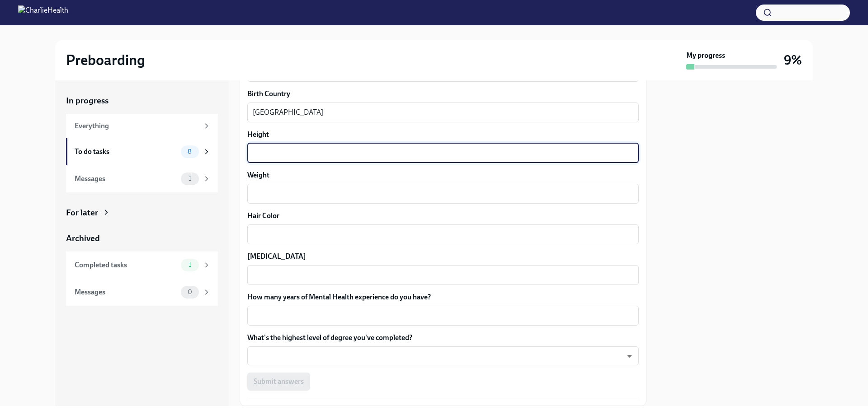 Image resolution: width=868 pixels, height=415 pixels. Describe the element at coordinates (705, 56) in the screenshot. I see `strong: My progress` at that location.